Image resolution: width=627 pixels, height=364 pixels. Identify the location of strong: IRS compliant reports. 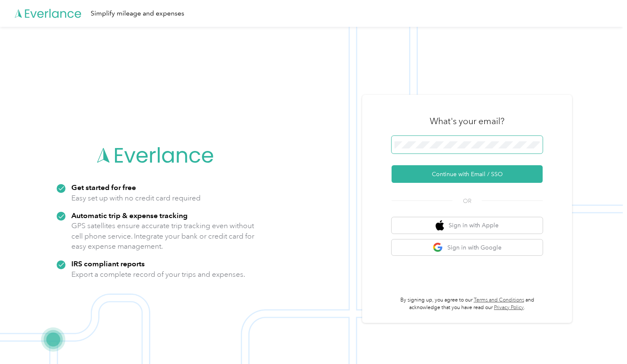
(108, 264).